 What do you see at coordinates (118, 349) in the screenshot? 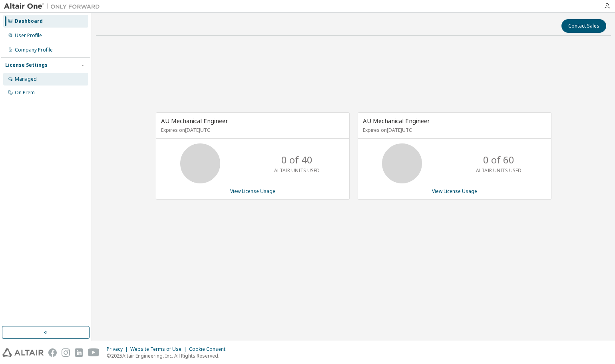
I see `div: Privacy` at bounding box center [118, 349].